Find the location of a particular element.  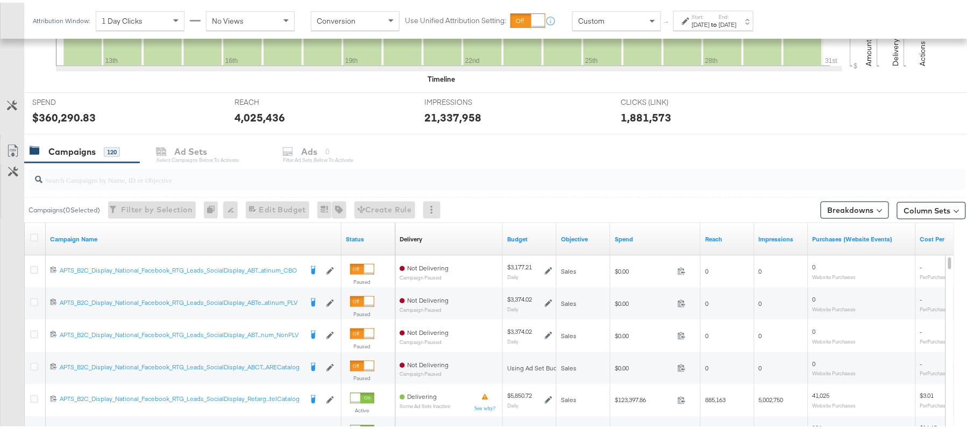

span: 1 Day Clicks is located at coordinates (122, 18).